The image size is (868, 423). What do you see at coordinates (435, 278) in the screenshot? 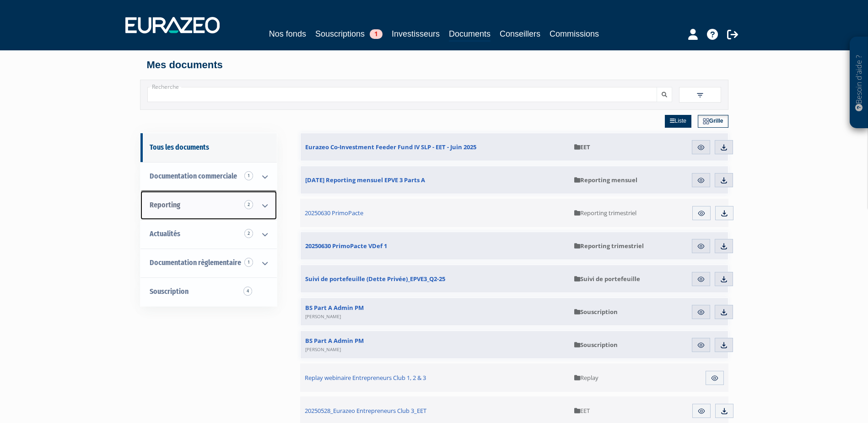
I see `a: Suivi de portefeuille (Dette Privée)_EPVE3_Q2-25` at bounding box center [435, 278].